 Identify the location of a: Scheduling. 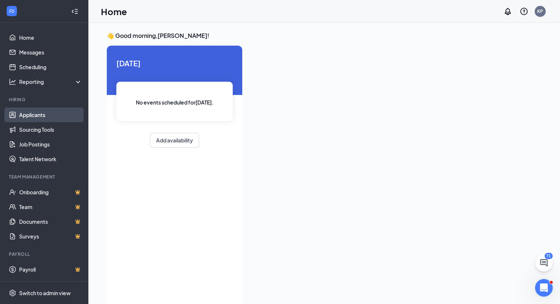
(50, 67).